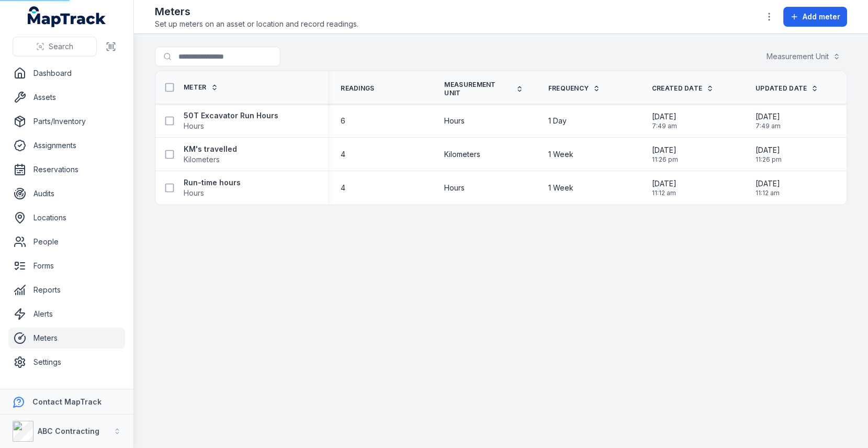  What do you see at coordinates (66, 97) in the screenshot?
I see `a: Assets` at bounding box center [66, 97].